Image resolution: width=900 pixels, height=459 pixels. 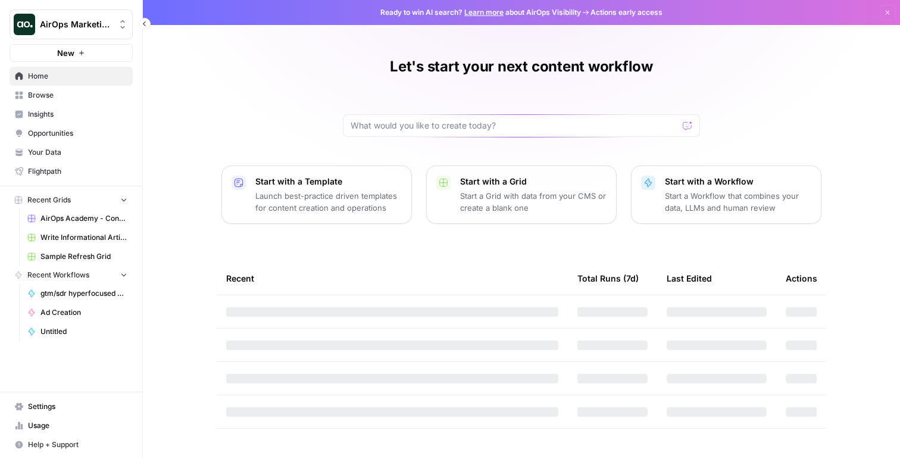 I want to click on a: Usage, so click(x=71, y=426).